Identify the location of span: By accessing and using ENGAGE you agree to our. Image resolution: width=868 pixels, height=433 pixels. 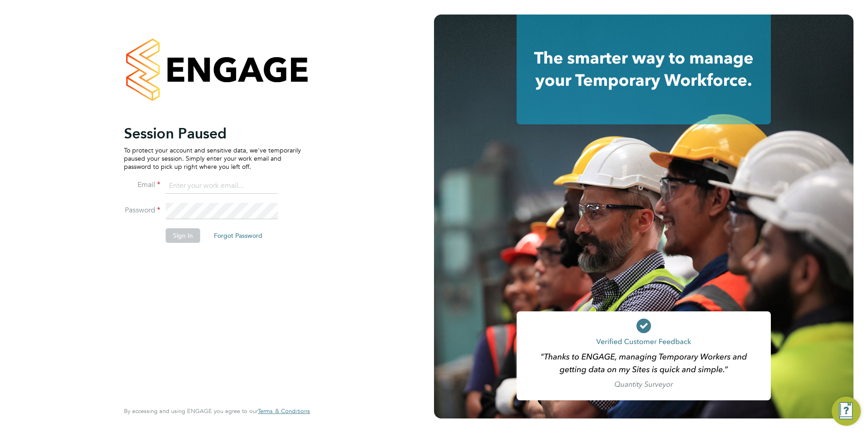
(217, 411).